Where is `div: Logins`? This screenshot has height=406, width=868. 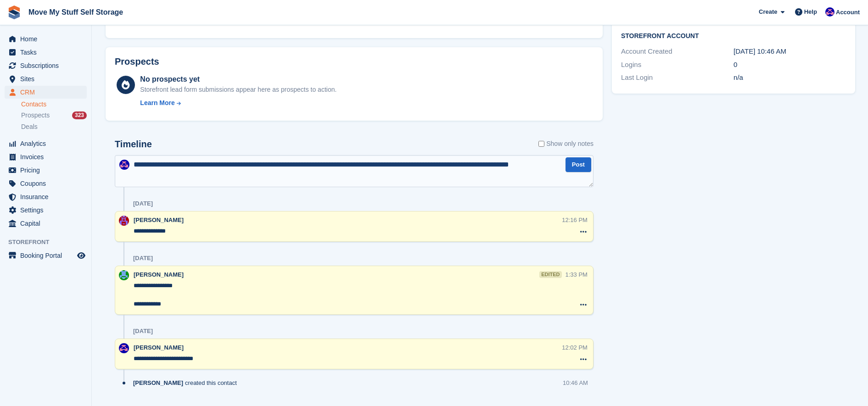 div: Logins is located at coordinates (677, 65).